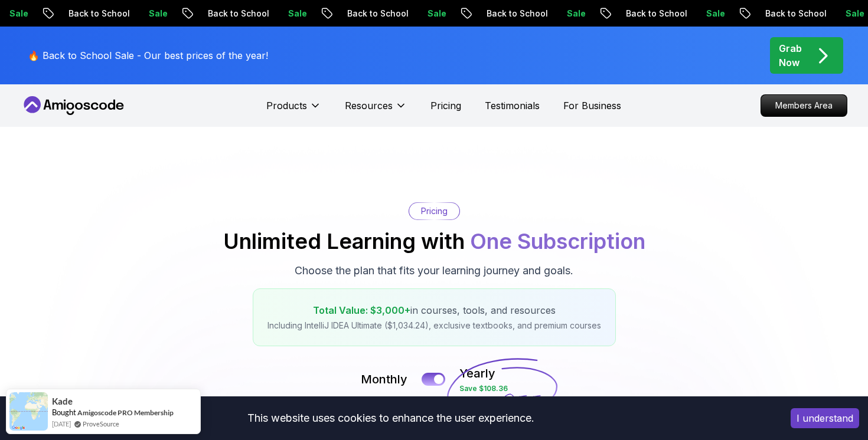 Image resolution: width=868 pixels, height=440 pixels. What do you see at coordinates (287, 106) in the screenshot?
I see `p: Products` at bounding box center [287, 106].